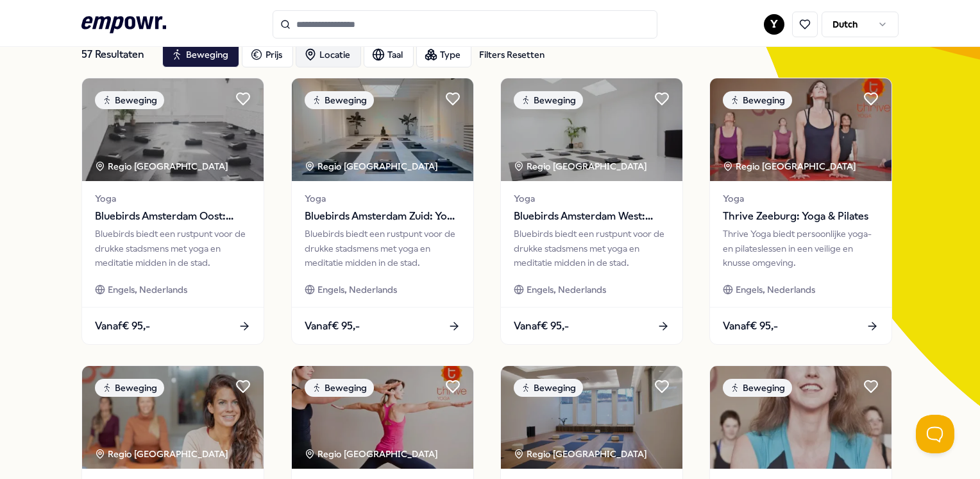 The height and width of the screenshot is (479, 980). I want to click on div: Filters Resetten, so click(512, 55).